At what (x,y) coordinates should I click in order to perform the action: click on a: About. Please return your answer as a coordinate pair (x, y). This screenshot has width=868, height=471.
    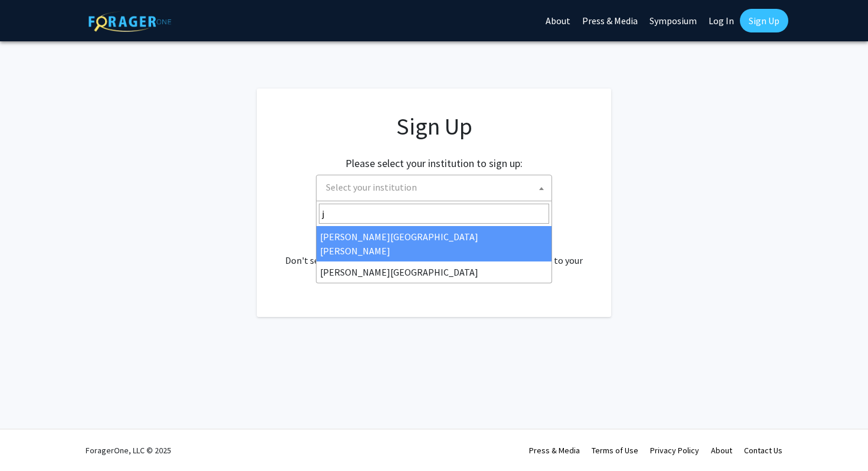
    Looking at the image, I should click on (722, 450).